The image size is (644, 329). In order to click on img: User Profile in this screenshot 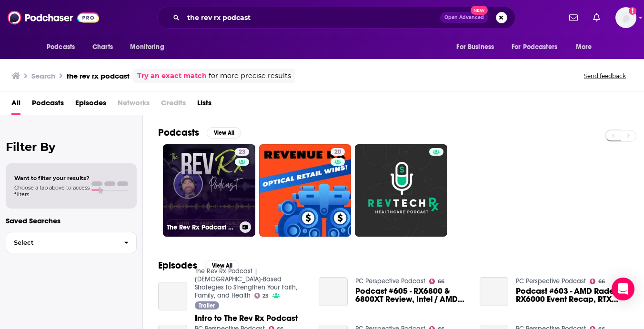, I will do `click(626, 18)`.